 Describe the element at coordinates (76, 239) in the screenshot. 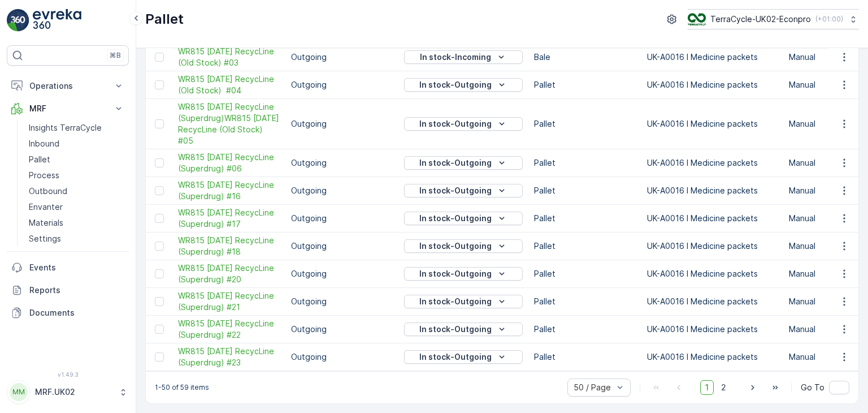

I see `a: Settings` at that location.